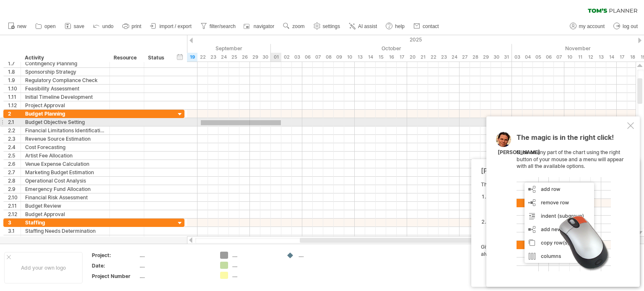 The width and height of the screenshot is (644, 291). I want to click on a: contact, so click(426, 27).